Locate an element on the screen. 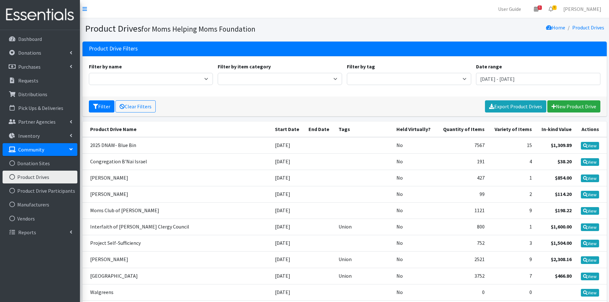 The height and width of the screenshot is (302, 609). p: Requests is located at coordinates (28, 81).